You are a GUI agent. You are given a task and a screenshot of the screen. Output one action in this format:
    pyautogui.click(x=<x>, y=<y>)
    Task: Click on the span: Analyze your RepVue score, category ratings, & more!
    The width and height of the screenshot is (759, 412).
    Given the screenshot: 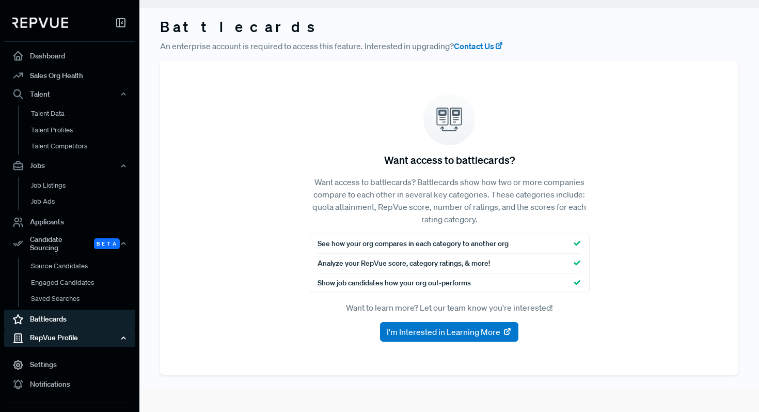 What is the action you would take?
    pyautogui.click(x=404, y=263)
    